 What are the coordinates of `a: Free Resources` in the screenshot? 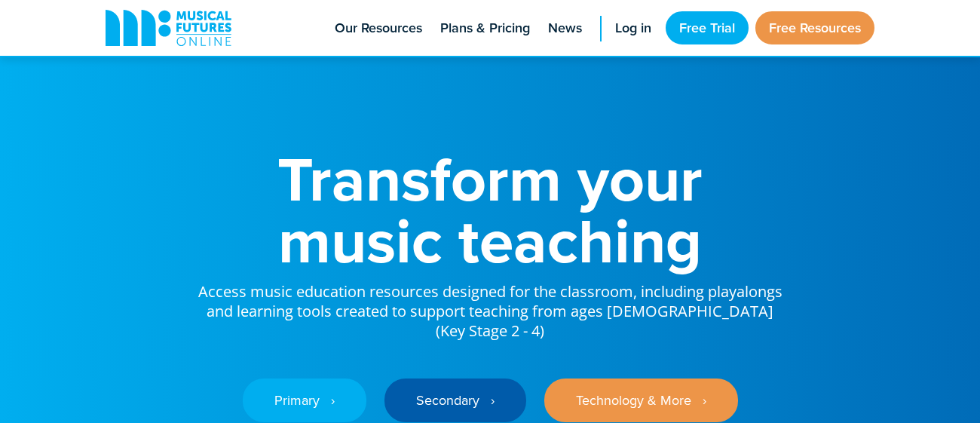 It's located at (814, 27).